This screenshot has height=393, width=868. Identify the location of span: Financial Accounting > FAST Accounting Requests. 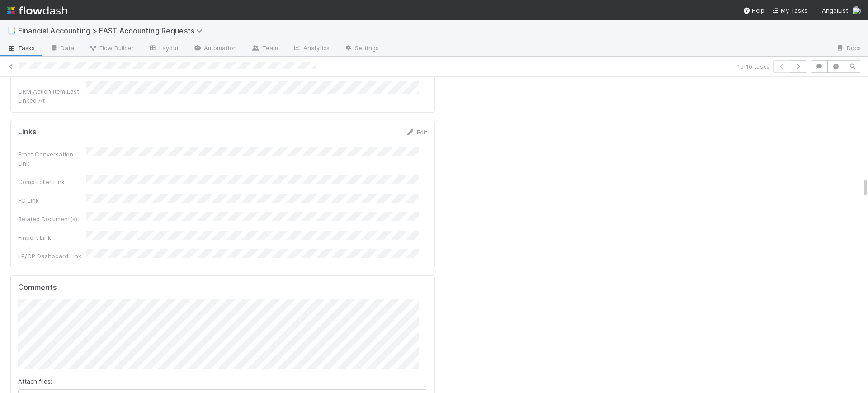
(113, 31).